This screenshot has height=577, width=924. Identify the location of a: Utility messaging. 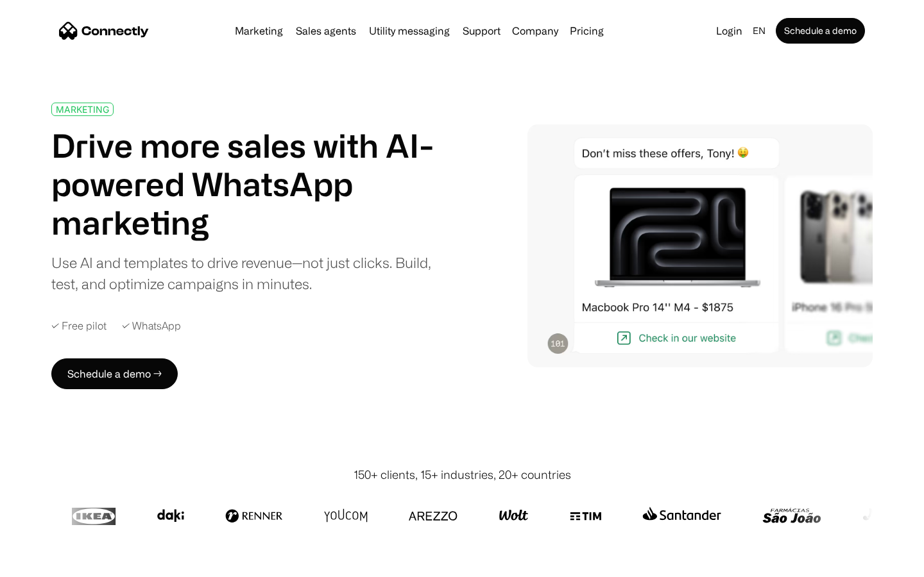
(409, 31).